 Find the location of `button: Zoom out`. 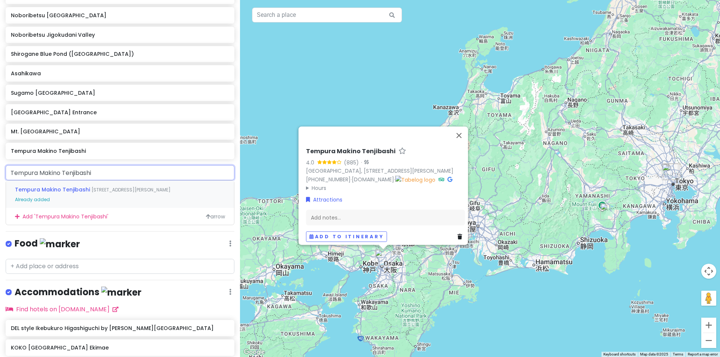

button: Zoom out is located at coordinates (709, 341).